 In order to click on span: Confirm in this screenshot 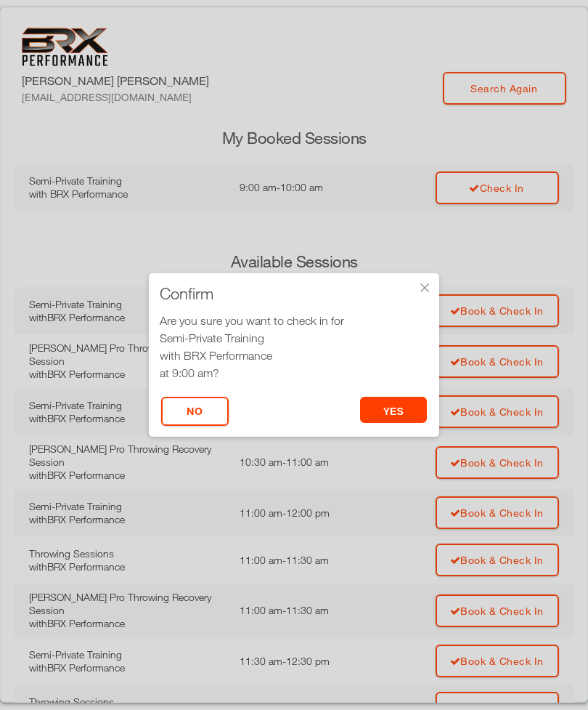, I will do `click(186, 294)`.